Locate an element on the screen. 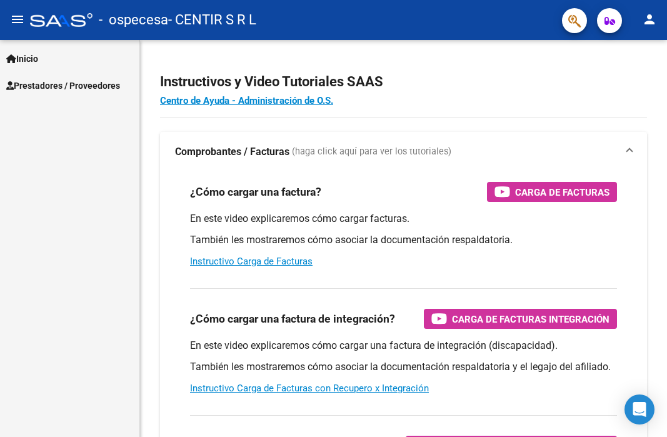 The image size is (667, 437). mat-icon: menu is located at coordinates (18, 19).